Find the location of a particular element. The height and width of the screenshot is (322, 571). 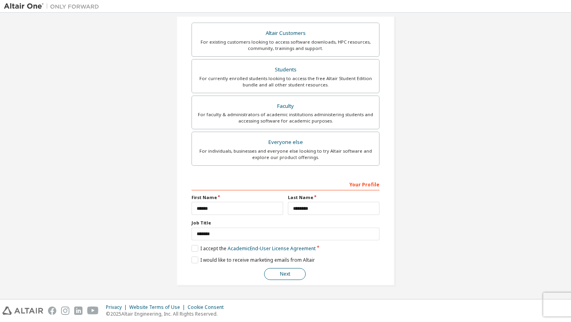

div: For faculty & administrators of academic institutions administering students and accessing softwa... is located at coordinates (286, 118).